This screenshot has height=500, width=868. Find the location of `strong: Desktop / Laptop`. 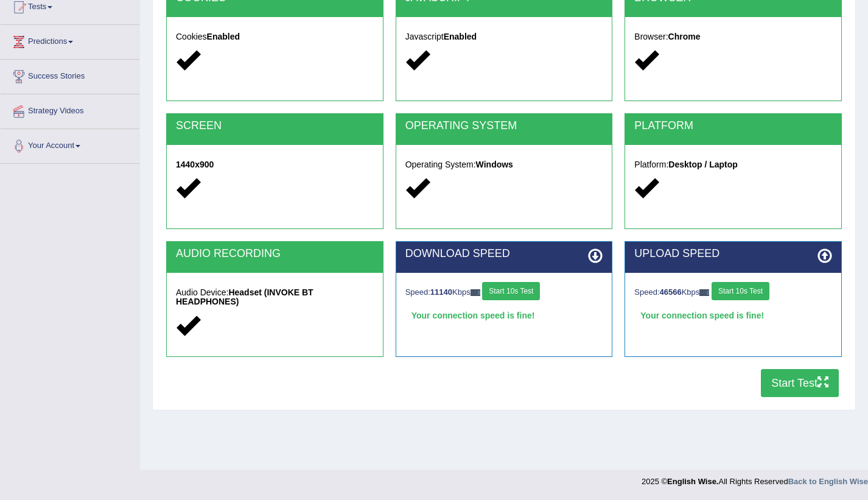

strong: Desktop / Laptop is located at coordinates (703, 164).